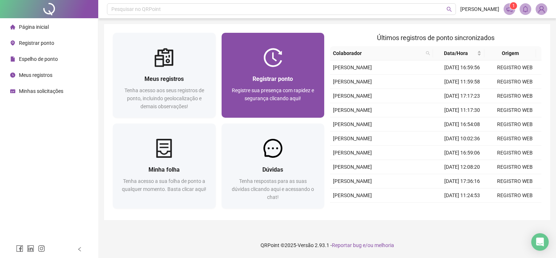 This screenshot has width=556, height=258. Describe the element at coordinates (38, 59) in the screenshot. I see `span: Espelho de ponto` at that location.